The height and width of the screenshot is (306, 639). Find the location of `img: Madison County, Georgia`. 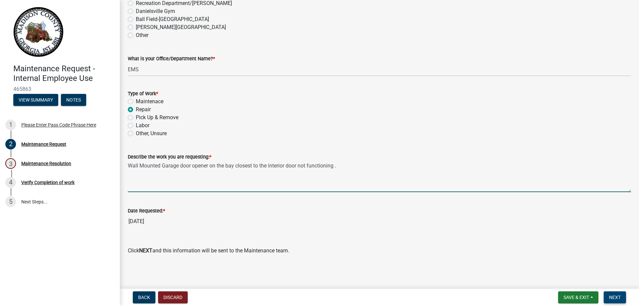

img: Madison County, Georgia is located at coordinates (38, 32).